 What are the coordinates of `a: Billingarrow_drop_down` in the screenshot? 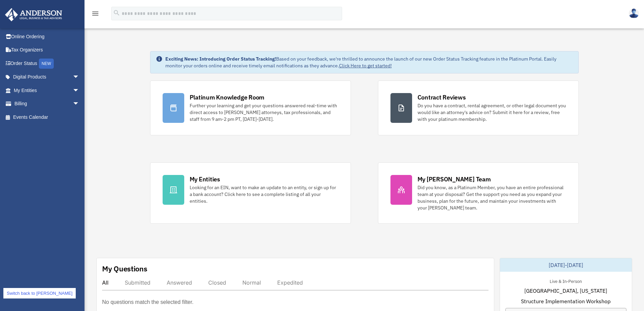 It's located at (47, 104).